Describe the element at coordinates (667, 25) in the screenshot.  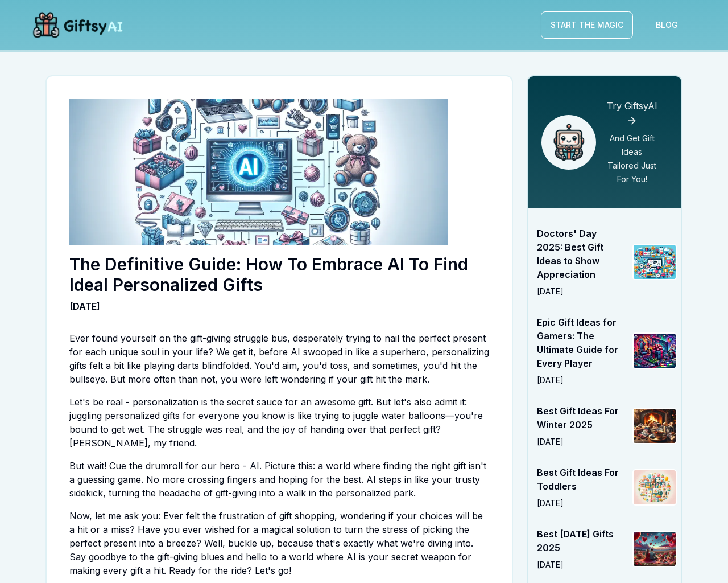
I see `a: Blog` at that location.